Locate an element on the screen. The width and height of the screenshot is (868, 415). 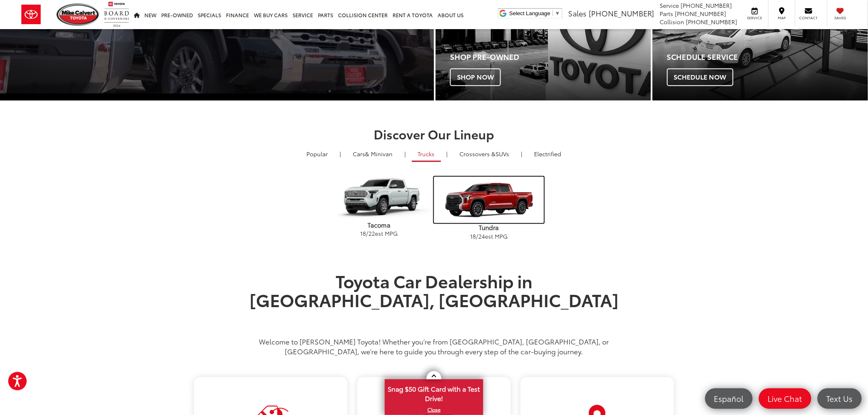
a: Cars is located at coordinates (373, 154).